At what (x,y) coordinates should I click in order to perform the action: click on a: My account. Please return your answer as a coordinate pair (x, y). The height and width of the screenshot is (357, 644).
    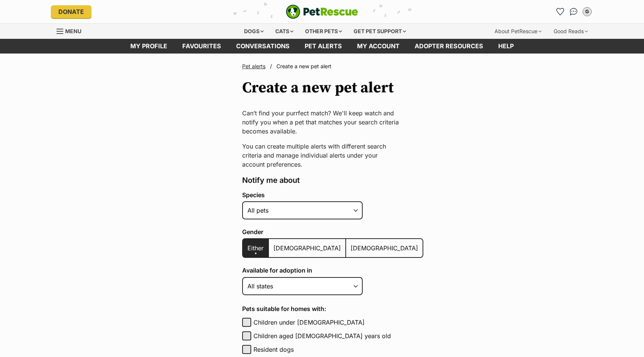
    Looking at the image, I should click on (378, 46).